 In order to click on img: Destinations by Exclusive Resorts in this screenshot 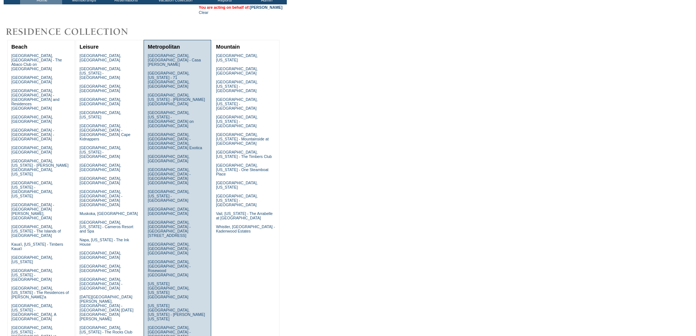, I will do `click(75, 32)`.